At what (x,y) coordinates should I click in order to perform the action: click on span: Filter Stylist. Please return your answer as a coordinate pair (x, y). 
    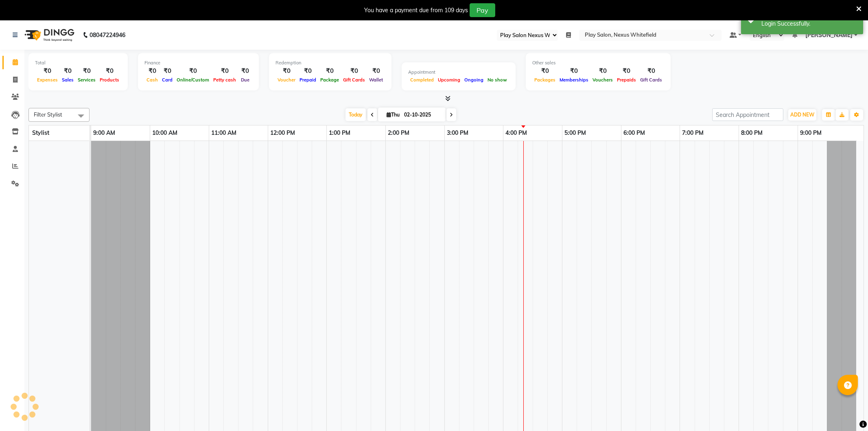
    Looking at the image, I should click on (48, 115).